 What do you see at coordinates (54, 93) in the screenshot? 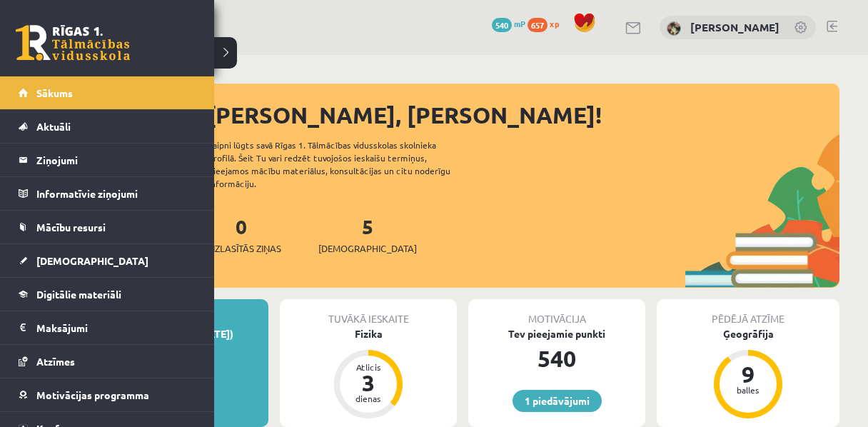
I see `span: Sākums` at bounding box center [54, 93].